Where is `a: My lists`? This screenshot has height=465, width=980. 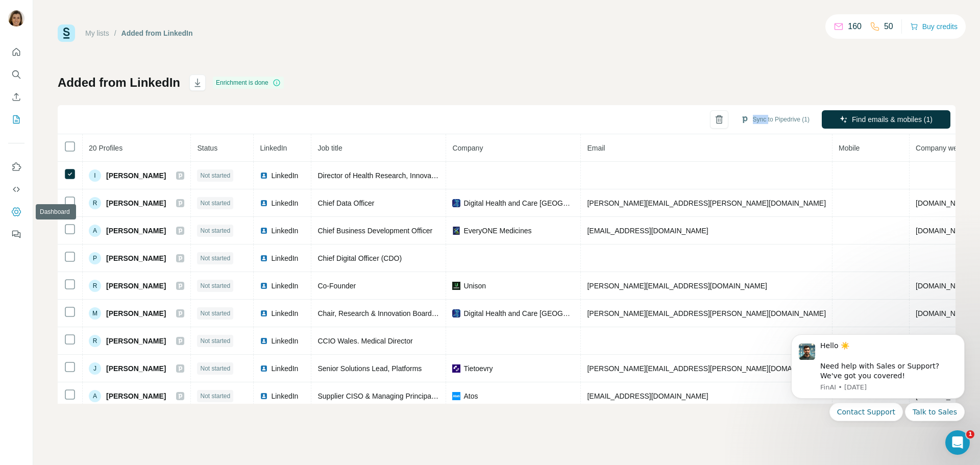 a: My lists is located at coordinates (97, 34).